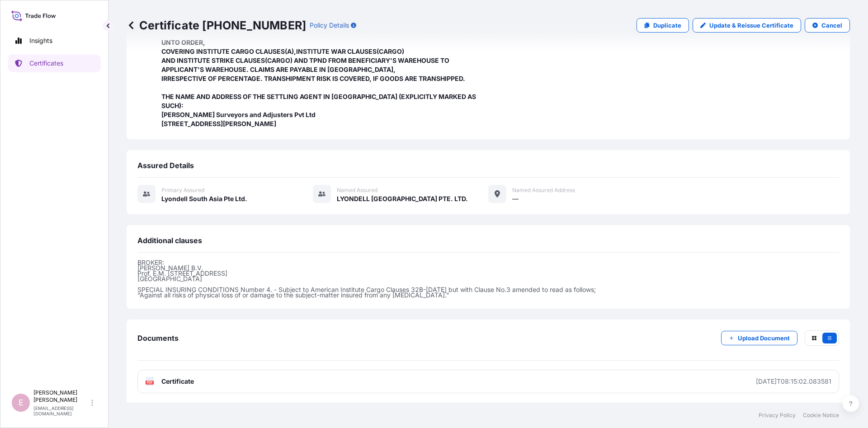  I want to click on p: Privacy Policy, so click(777, 415).